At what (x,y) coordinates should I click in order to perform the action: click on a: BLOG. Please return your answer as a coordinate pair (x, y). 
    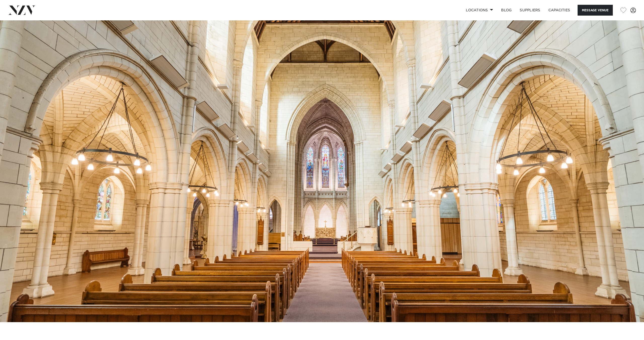
    Looking at the image, I should click on (506, 10).